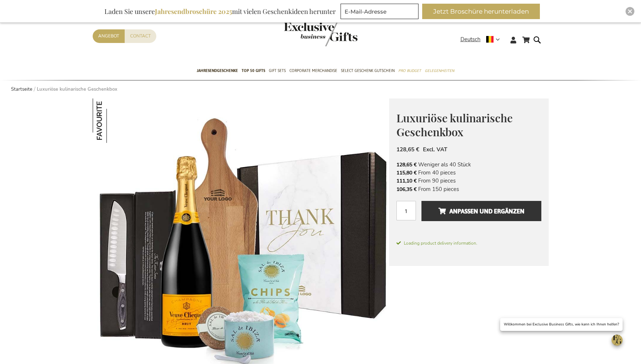 Image resolution: width=641 pixels, height=364 pixels. Describe the element at coordinates (406, 210) in the screenshot. I see `input: Menge` at that location.